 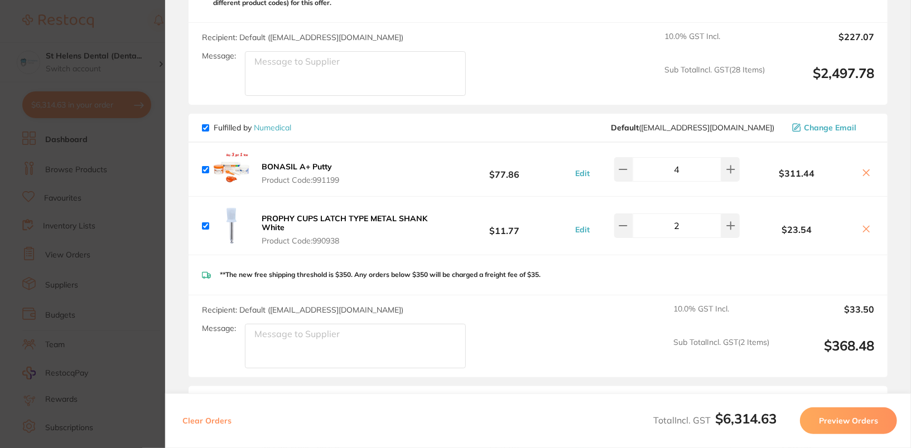 What do you see at coordinates (824, 80) in the screenshot?
I see `output: $2,497.78` at bounding box center [824, 80].